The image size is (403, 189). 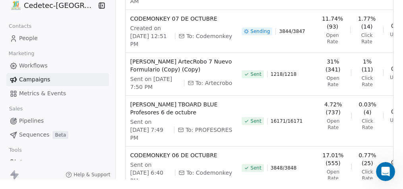 What do you see at coordinates (209, 130) in the screenshot?
I see `span: To: PROFESORES` at bounding box center [209, 130].